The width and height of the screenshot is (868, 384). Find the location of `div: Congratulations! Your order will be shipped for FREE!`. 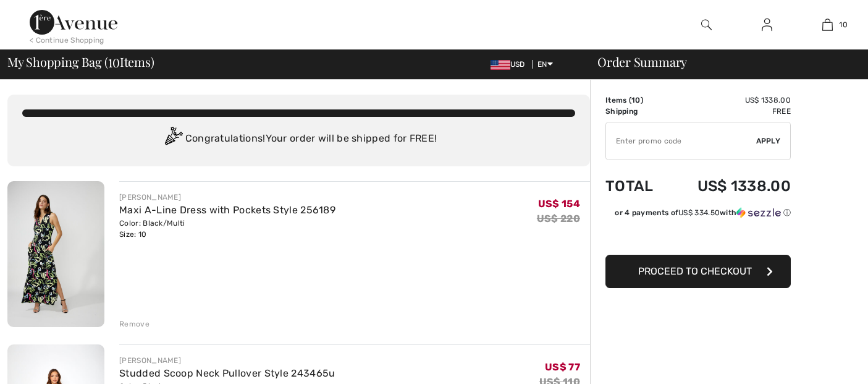

div: Congratulations! Your order will be shipped for FREE! is located at coordinates (298, 140).